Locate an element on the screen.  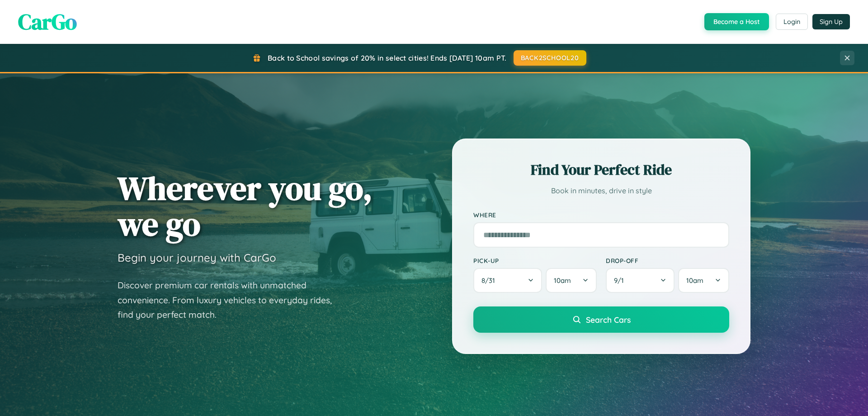
button: BACK2SCHOOL20 is located at coordinates (550, 58).